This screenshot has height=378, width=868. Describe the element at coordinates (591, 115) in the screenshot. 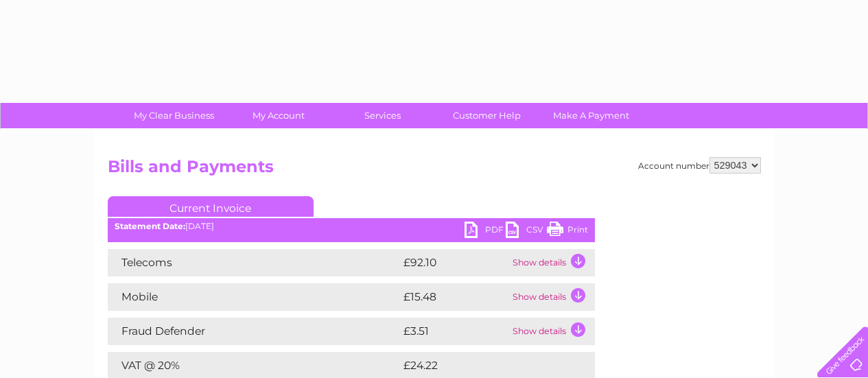

I see `a: Make A Payment` at that location.